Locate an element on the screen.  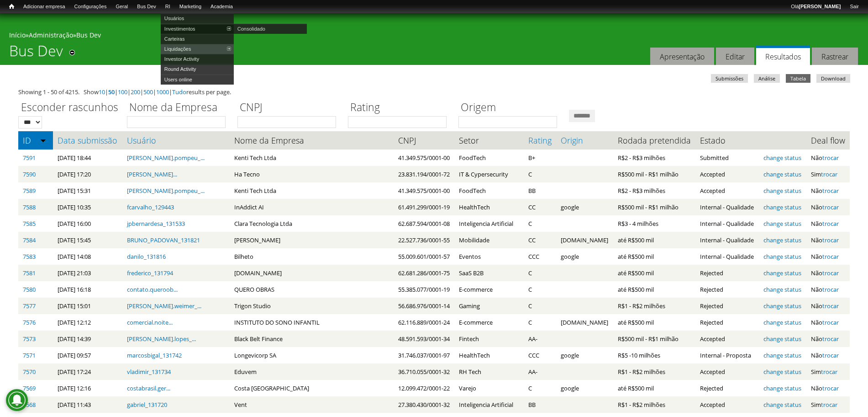
td: Gaming is located at coordinates (489, 305).